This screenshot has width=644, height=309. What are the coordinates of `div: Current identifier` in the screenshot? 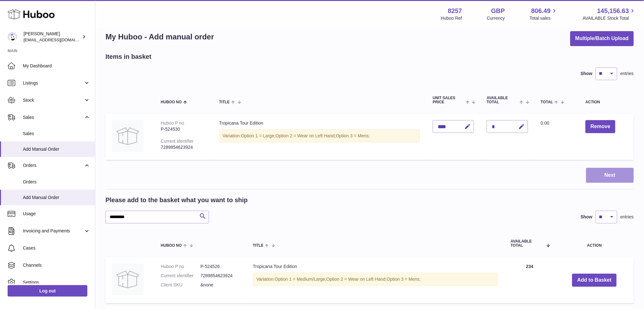 It's located at (177, 141).